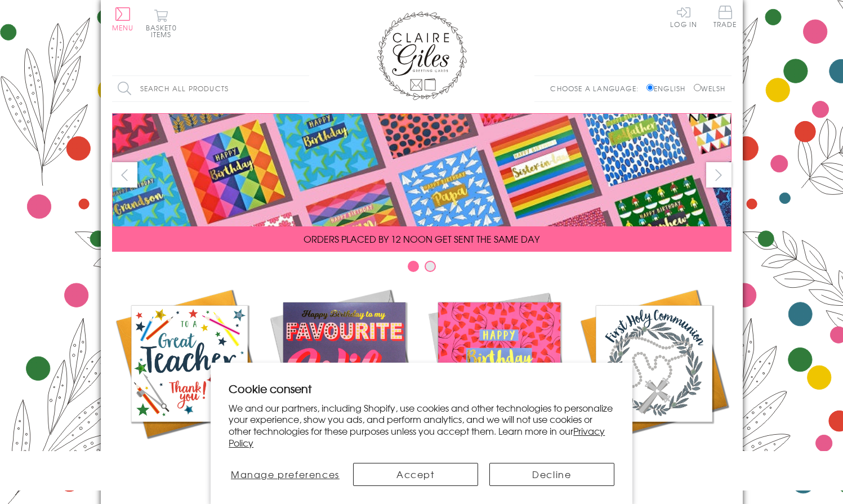 The image size is (843, 504). I want to click on button: Decline, so click(552, 474).